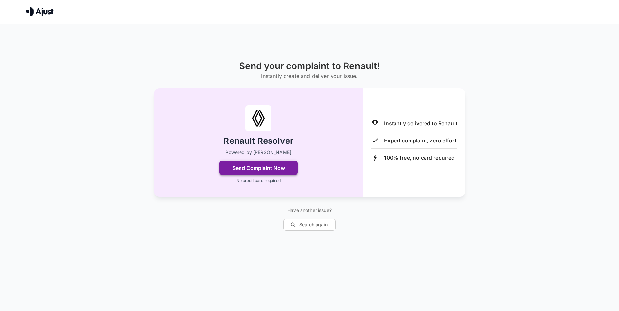 The height and width of the screenshot is (311, 619). I want to click on img: Ajust, so click(40, 11).